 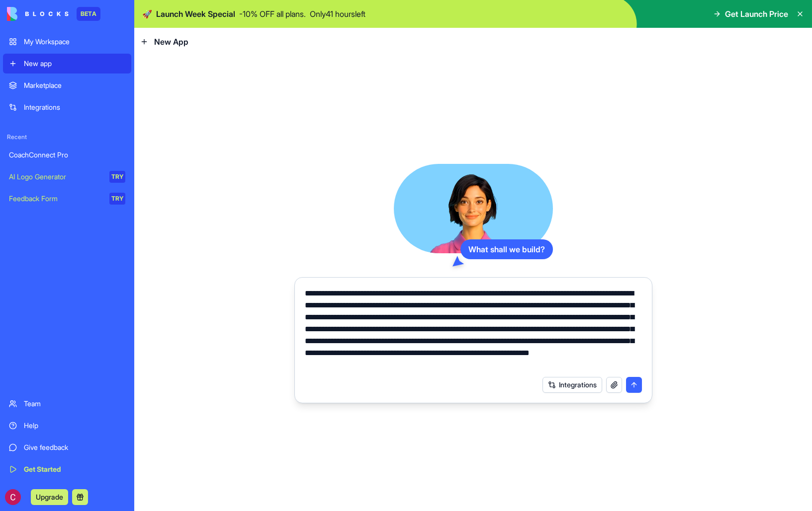 I want to click on div: Marketplace, so click(x=75, y=85).